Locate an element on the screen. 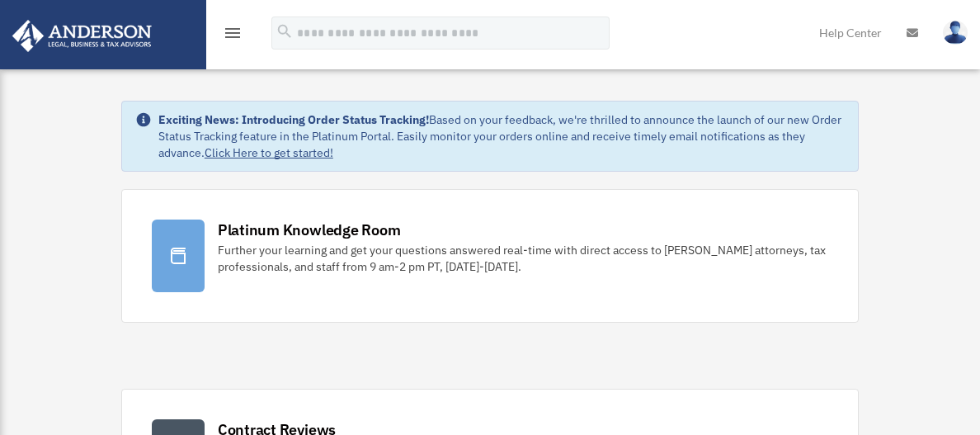  div: Based on your feedback, we're thrilled to announce the launch of our new Order Status Tracking fe... is located at coordinates (502, 136).